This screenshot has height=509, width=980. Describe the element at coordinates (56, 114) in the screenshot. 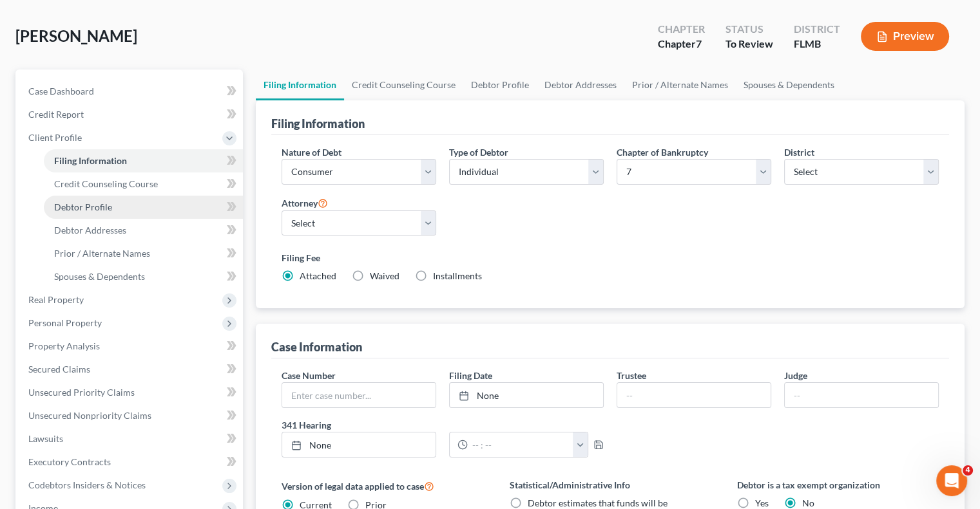

I see `span: Credit Report` at that location.